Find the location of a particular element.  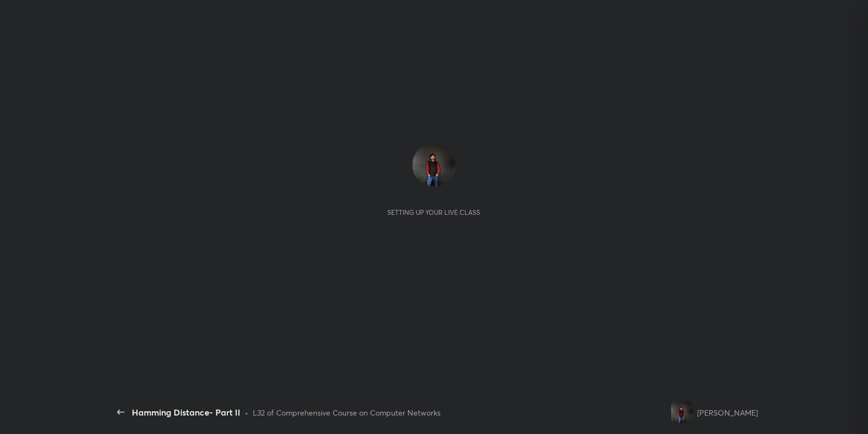

div: L32 of Comprehensive Course on Computer Networks is located at coordinates (347, 412).